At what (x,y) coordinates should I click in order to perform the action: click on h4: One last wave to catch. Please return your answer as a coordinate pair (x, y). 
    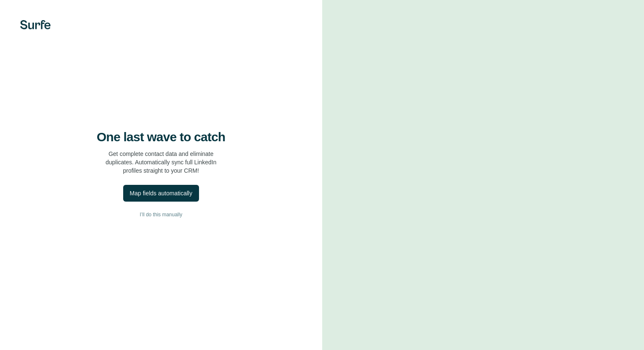
    Looking at the image, I should click on (161, 137).